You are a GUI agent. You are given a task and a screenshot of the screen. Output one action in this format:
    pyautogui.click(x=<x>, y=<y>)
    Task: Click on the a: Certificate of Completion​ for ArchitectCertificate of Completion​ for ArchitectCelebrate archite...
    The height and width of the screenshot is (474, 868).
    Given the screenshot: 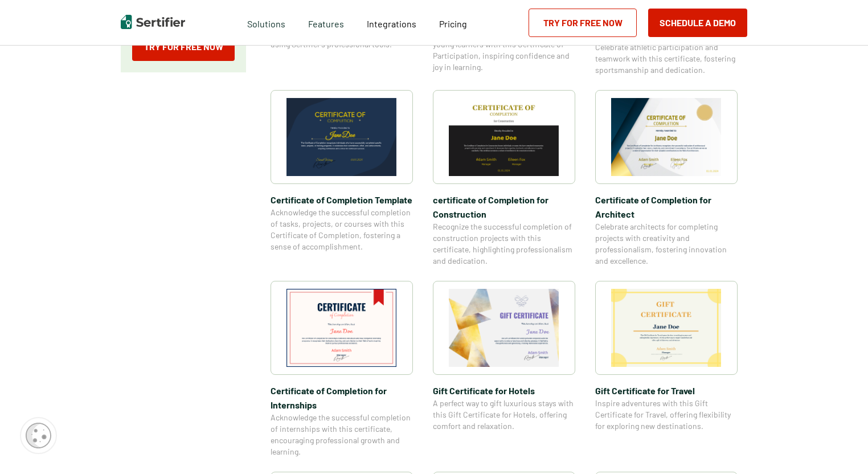 What is the action you would take?
    pyautogui.click(x=666, y=178)
    